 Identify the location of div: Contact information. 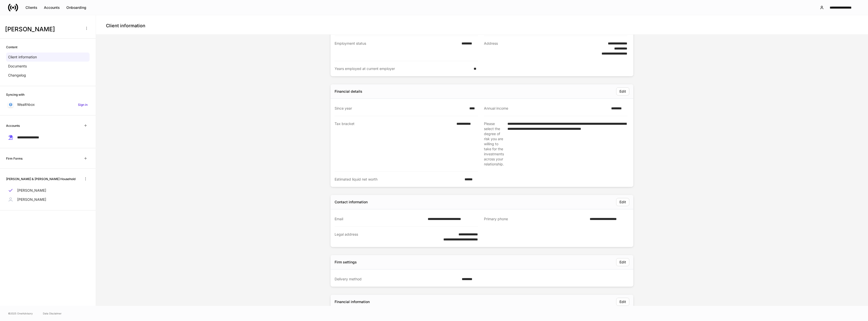
(351, 202).